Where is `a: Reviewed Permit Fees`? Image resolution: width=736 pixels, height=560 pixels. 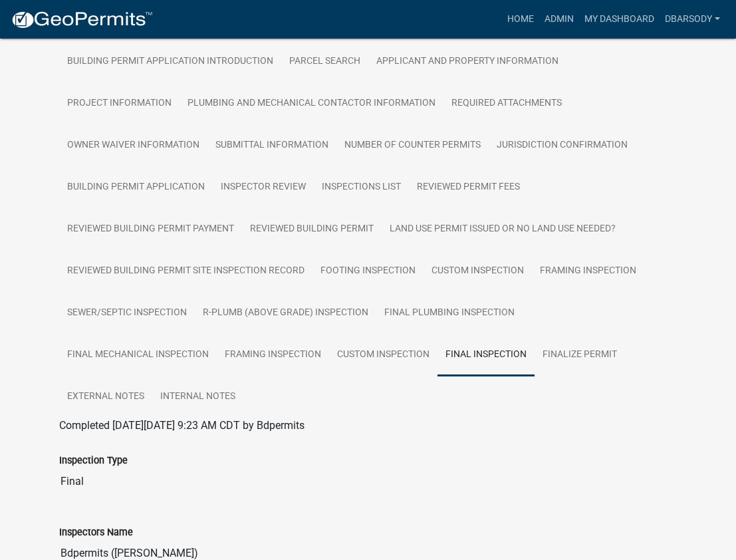
a: Reviewed Permit Fees is located at coordinates (468, 188).